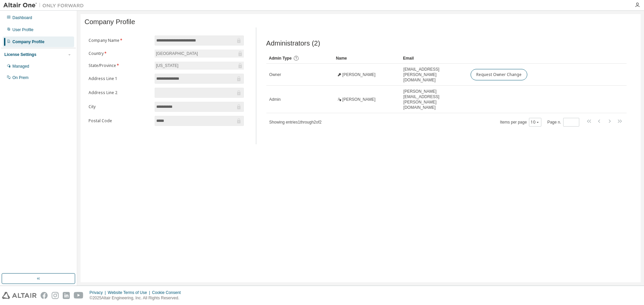 Image resolution: width=644 pixels, height=305 pixels. Describe the element at coordinates (367, 58) in the screenshot. I see `div: Name` at that location.